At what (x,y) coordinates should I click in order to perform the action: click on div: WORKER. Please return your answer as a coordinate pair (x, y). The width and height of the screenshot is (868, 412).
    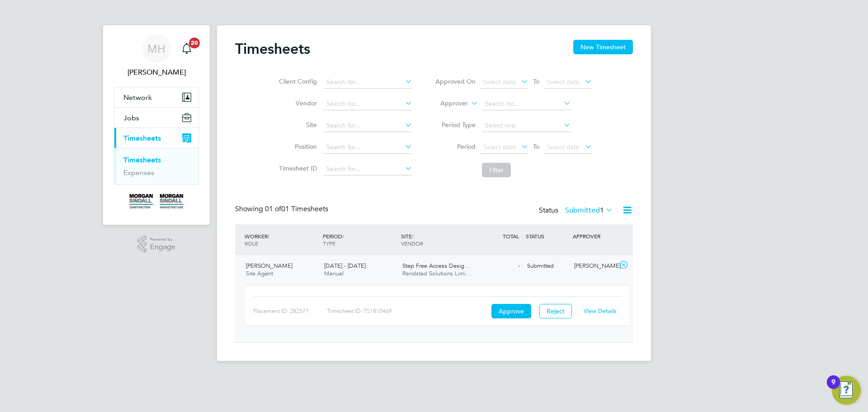
    Looking at the image, I should click on (281, 240).